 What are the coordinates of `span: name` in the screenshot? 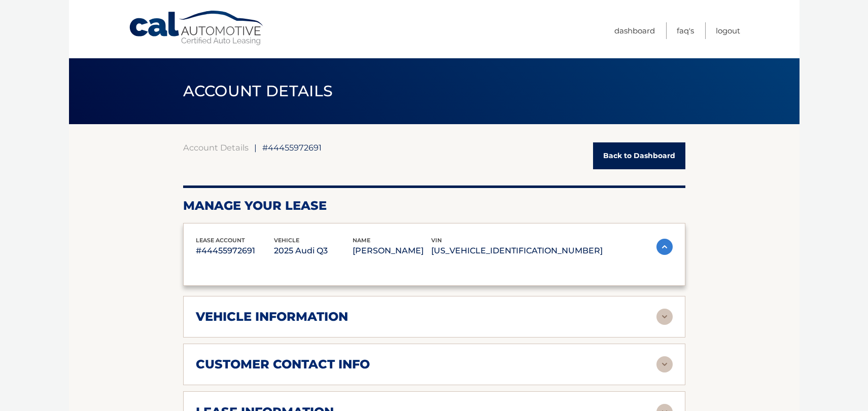 It's located at (361, 240).